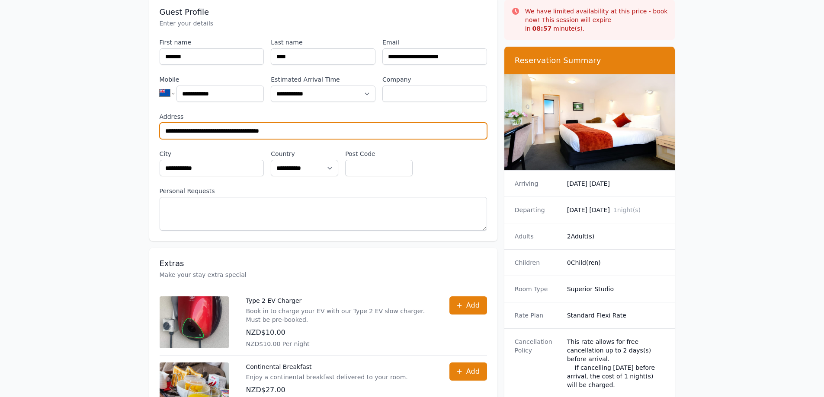  What do you see at coordinates (537, 263) in the screenshot?
I see `dt: Children` at bounding box center [537, 263].